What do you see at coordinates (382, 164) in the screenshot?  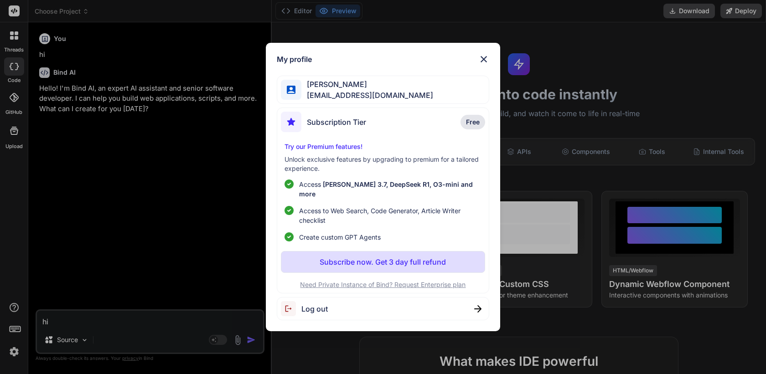 I see `p: Unlock exclusive features by upgrading to premium for a tailored experience.` at bounding box center [382, 164].